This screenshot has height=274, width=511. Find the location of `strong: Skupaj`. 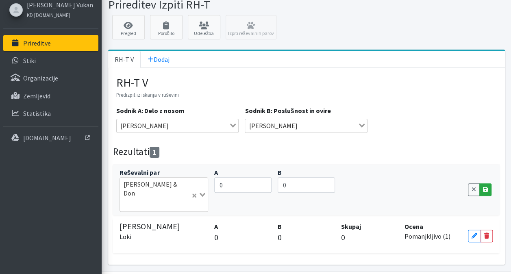

strong: Skupaj is located at coordinates (351, 226).